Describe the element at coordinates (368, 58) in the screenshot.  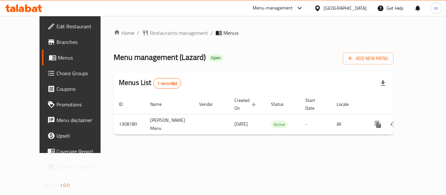
I see `button: Add New Menu` at that location.